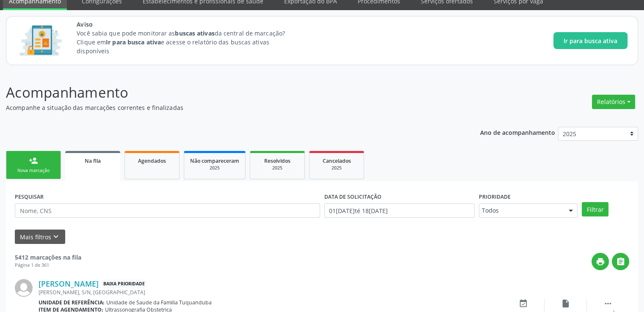  Describe the element at coordinates (40, 237) in the screenshot. I see `button: Mais filtroskeyboard_arrow_down` at that location.